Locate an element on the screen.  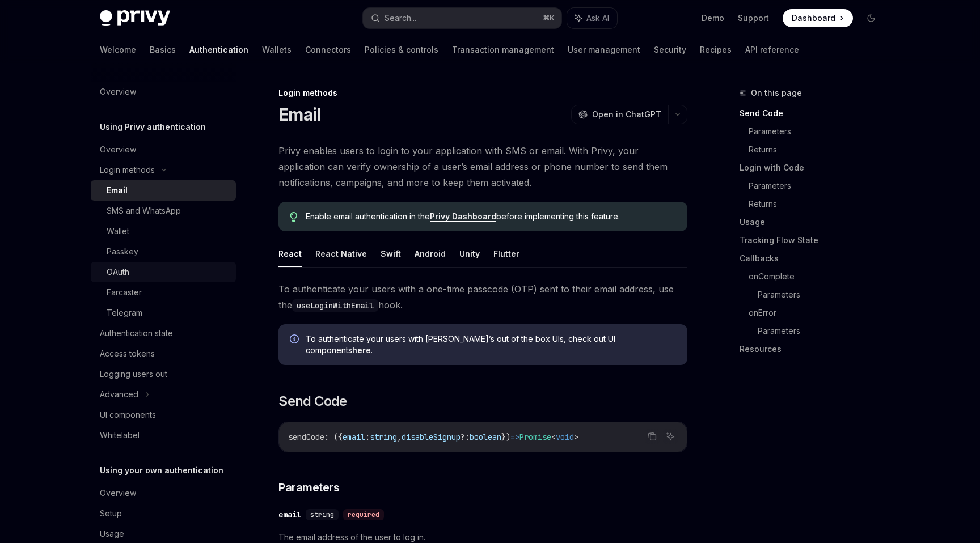
button: Unity is located at coordinates (469, 253).